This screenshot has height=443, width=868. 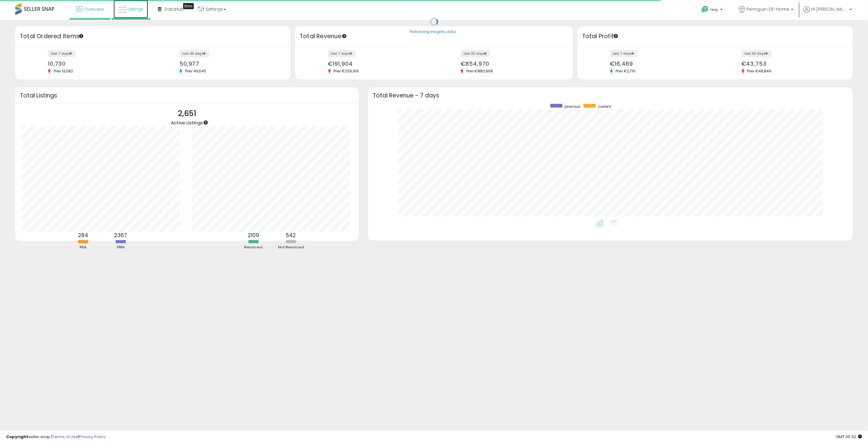 I want to click on span: Prev: €209,169, so click(x=347, y=71).